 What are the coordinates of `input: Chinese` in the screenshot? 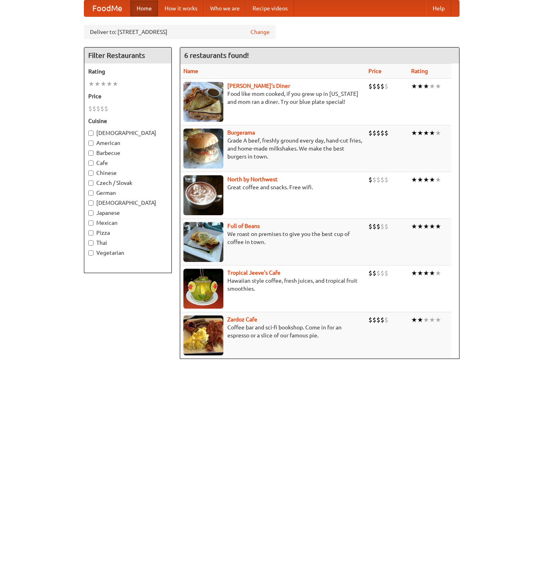 It's located at (91, 173).